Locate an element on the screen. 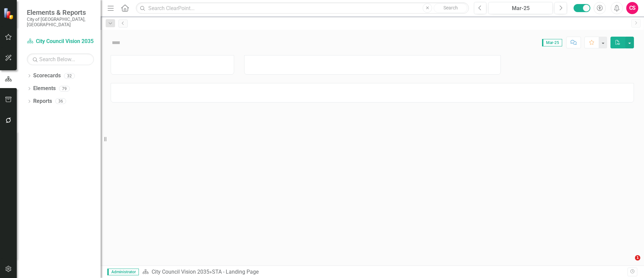 The height and width of the screenshot is (278, 644). input: Search ClearPoint... is located at coordinates (302, 8).